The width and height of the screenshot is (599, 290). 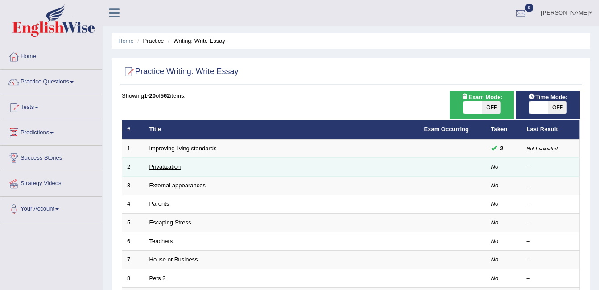 What do you see at coordinates (529, 8) in the screenshot?
I see `span: 0` at bounding box center [529, 8].